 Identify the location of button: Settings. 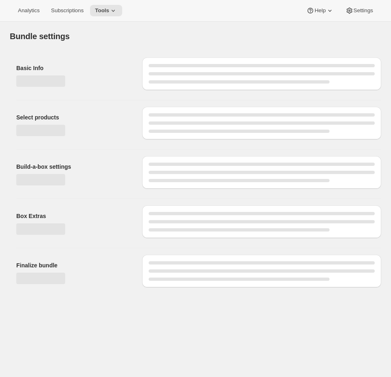
(359, 11).